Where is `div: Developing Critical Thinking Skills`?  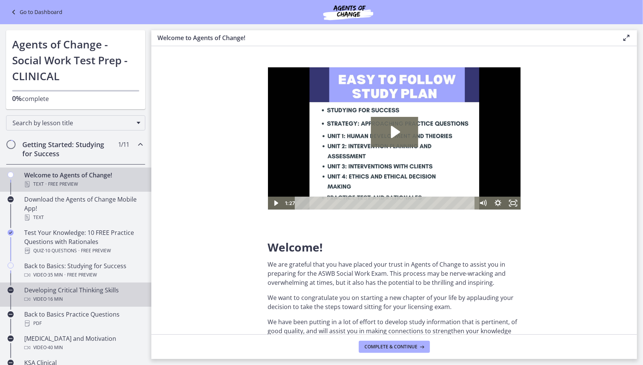
div: Developing Critical Thinking Skills is located at coordinates (83, 295).